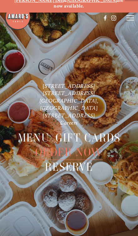 This screenshot has width=138, height=236. I want to click on span: Order Now, so click(69, 152).